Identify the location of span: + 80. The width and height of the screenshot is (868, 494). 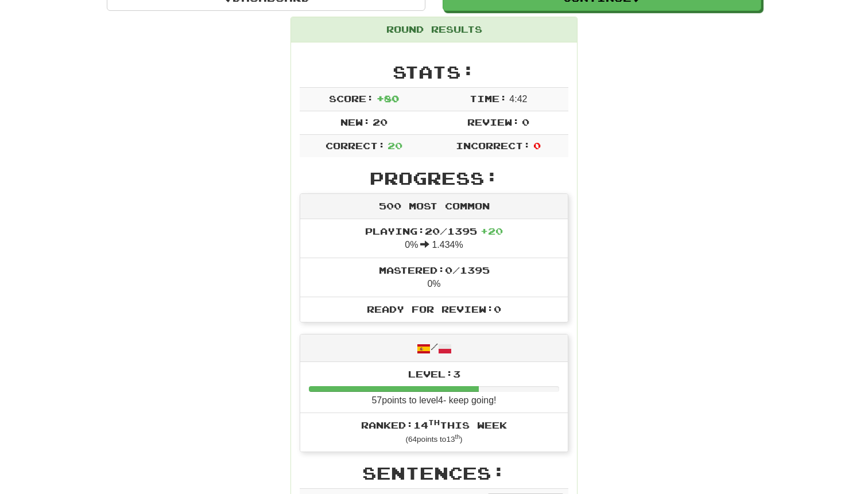
(388, 98).